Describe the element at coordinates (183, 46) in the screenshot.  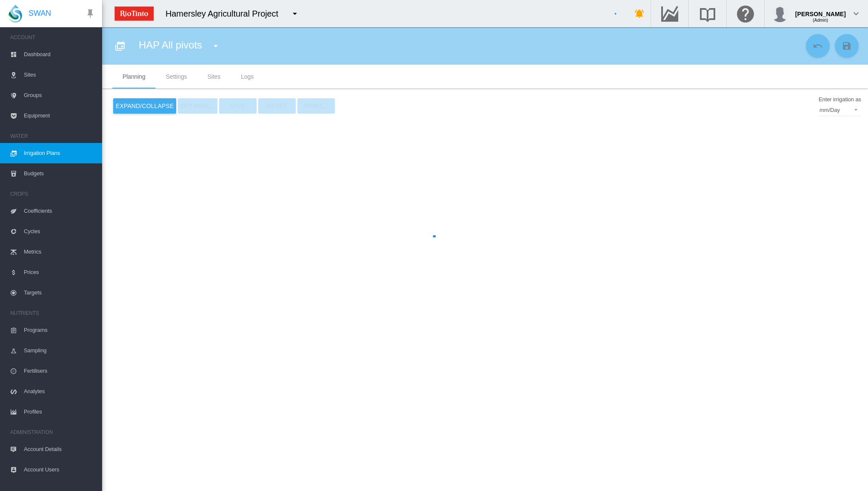
I see `div: HAP All pivots` at that location.